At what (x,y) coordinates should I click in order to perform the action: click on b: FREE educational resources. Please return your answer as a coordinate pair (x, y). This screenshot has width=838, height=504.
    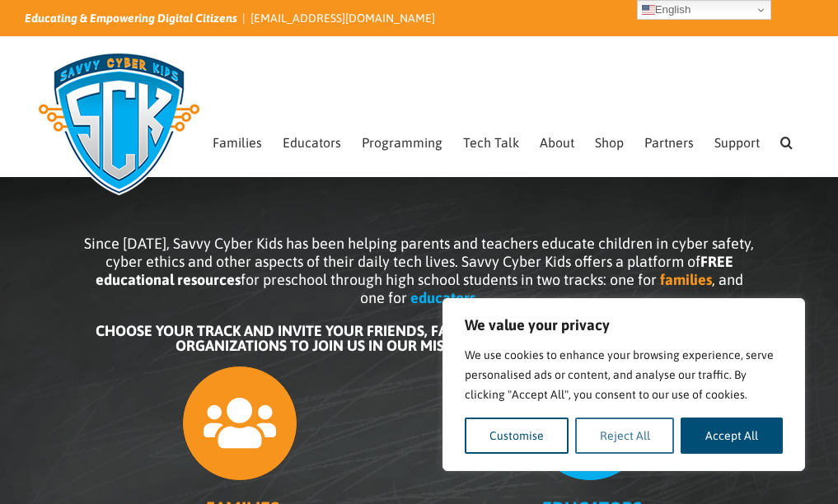
    Looking at the image, I should click on (414, 270).